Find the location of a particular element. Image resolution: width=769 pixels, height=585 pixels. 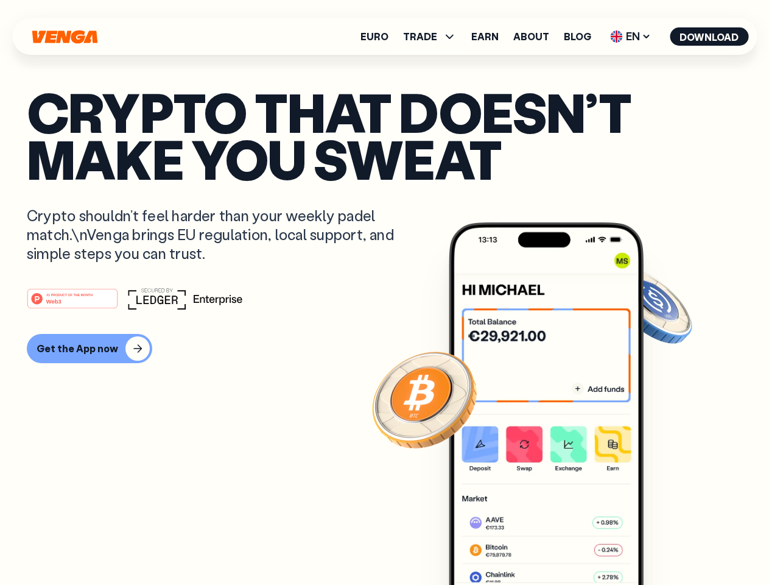

img: flag-uk is located at coordinates (616, 37).